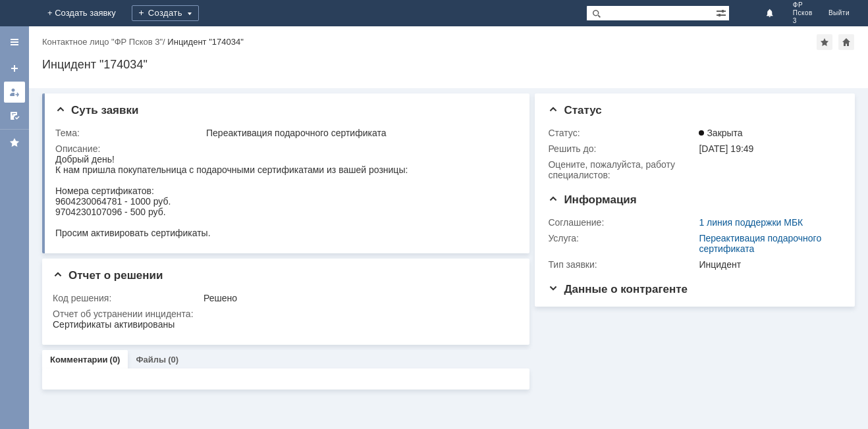  I want to click on a: Контактное лицо "ФР Псков 3", so click(102, 41).